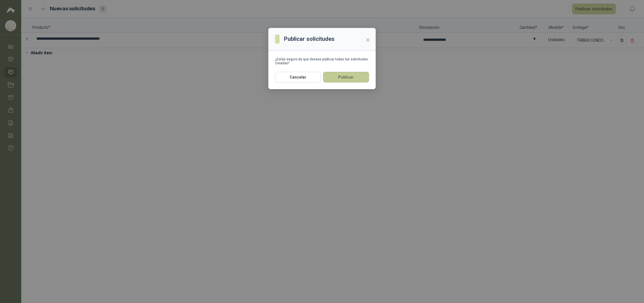  Describe the element at coordinates (298, 77) in the screenshot. I see `button: Cancelar` at that location.